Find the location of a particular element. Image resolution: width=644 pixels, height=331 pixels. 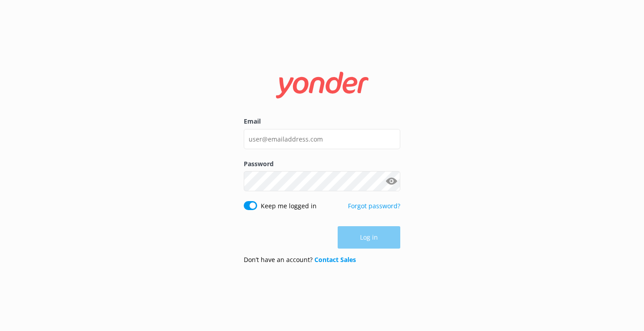

button: Show password is located at coordinates (391, 181).